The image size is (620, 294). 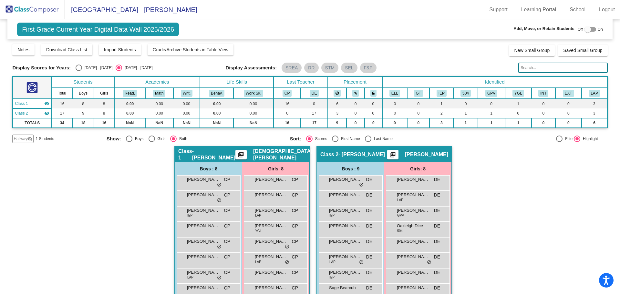 What do you see at coordinates (518, 93) in the screenshot?
I see `button: YGL` at bounding box center [518, 93].